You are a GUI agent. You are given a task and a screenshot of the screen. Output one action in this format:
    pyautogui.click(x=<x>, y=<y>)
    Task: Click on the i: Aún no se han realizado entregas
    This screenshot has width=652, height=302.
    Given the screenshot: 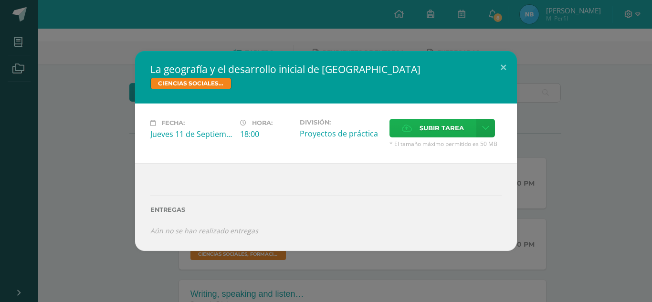 What is the action you would take?
    pyautogui.click(x=204, y=231)
    